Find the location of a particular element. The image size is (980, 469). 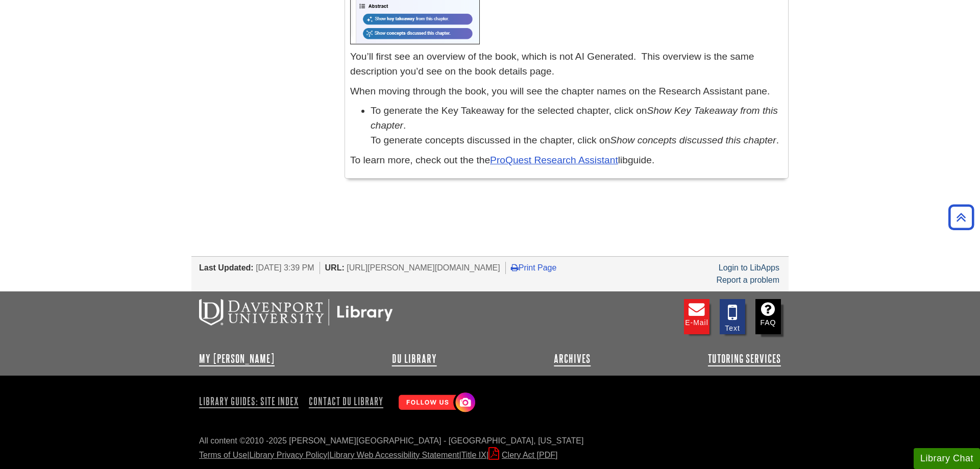

em: Show concepts discussed this chapter is located at coordinates (692, 140).